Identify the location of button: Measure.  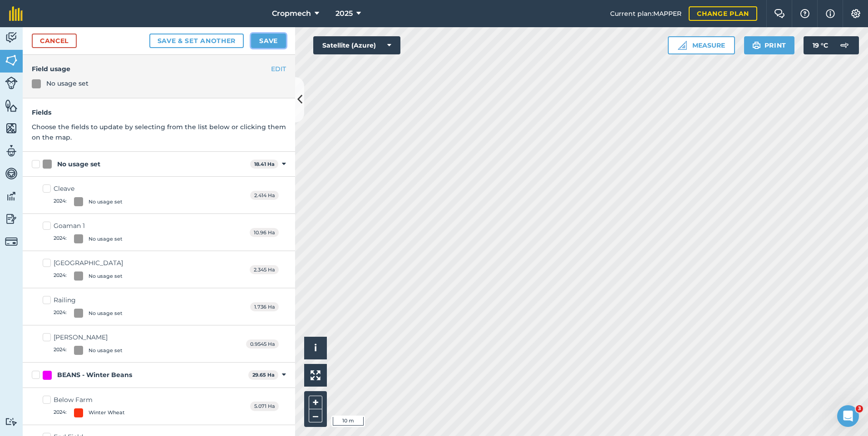
(701, 45).